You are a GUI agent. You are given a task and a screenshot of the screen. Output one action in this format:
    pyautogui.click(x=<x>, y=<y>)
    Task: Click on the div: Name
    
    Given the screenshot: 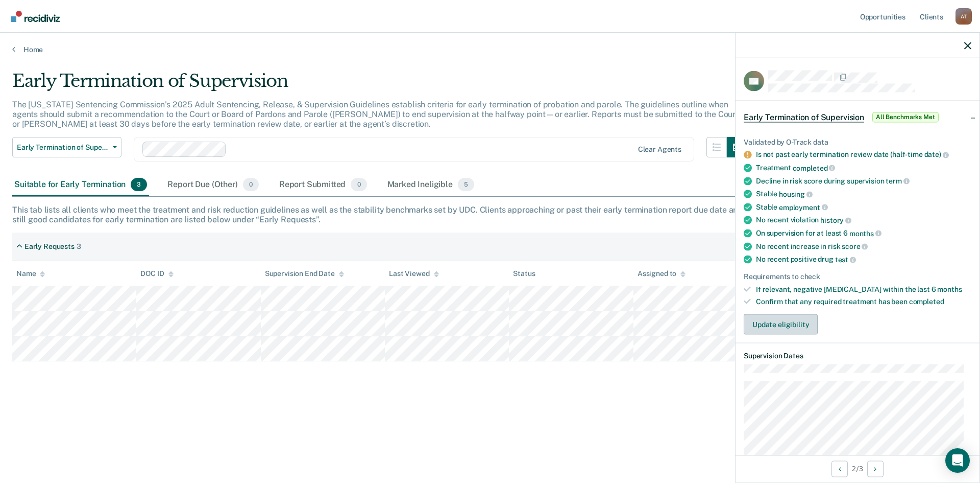 What is the action you would take?
    pyautogui.click(x=31, y=273)
    